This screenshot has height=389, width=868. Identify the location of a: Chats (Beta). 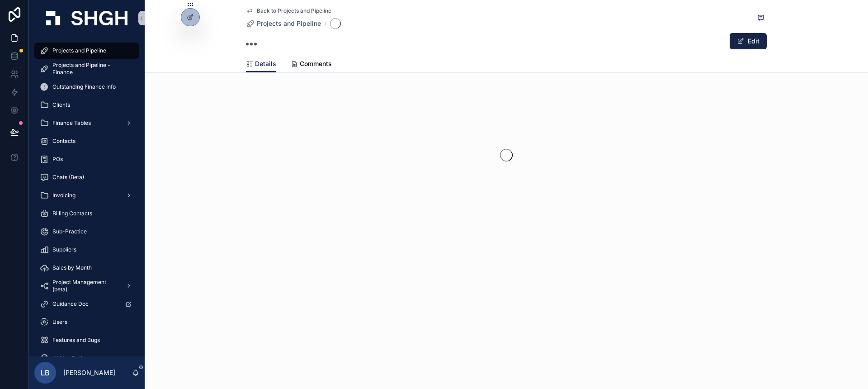
(87, 177).